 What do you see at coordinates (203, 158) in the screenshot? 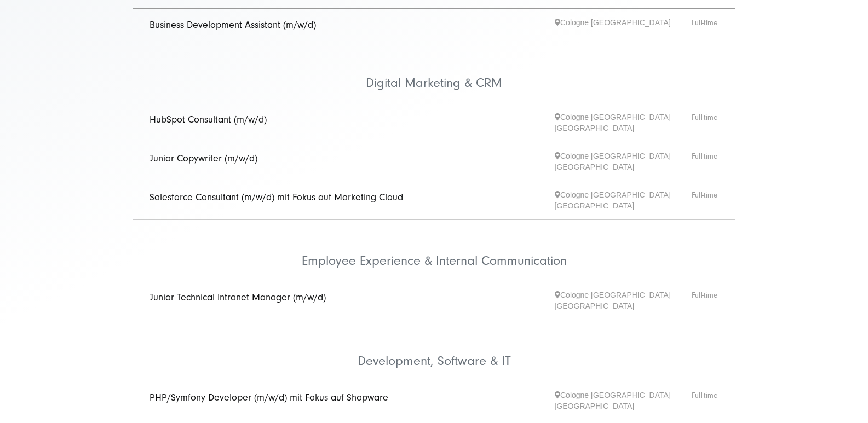
I see `a: Junior Copywriter (m/w/d)` at bounding box center [203, 158].